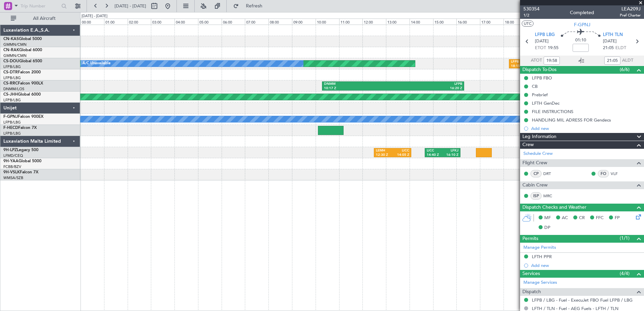 This screenshot has height=311, width=644. Describe the element at coordinates (23, 61) in the screenshot. I see `a: CS-DOUGlobal 6500` at that location.